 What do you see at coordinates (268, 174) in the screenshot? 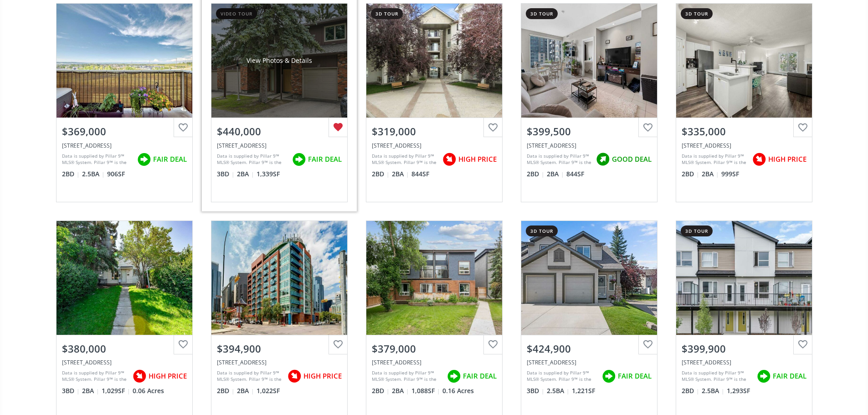
I see `span: 1,339 SF` at bounding box center [268, 174].